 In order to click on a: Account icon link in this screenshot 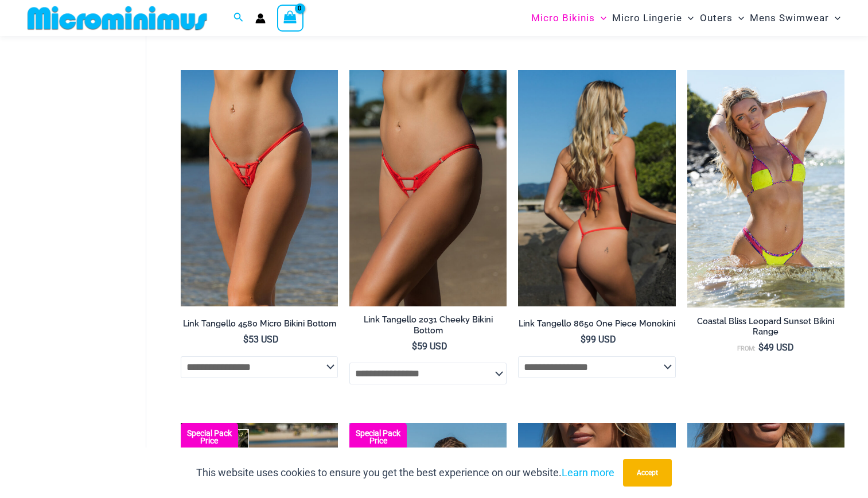, I will do `click(260, 18)`.